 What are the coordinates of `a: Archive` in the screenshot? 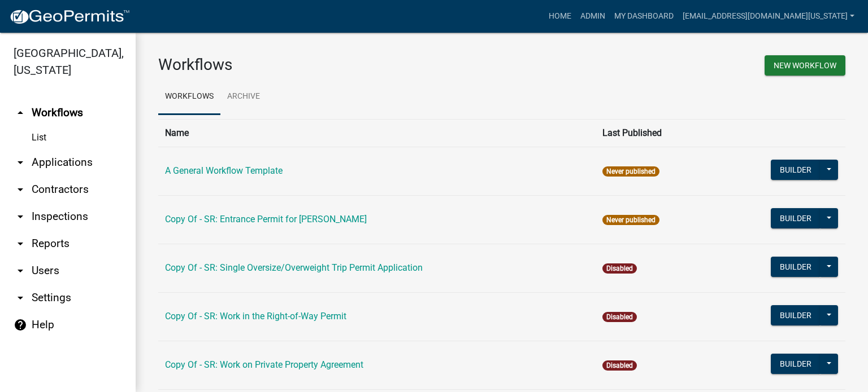 It's located at (244, 97).